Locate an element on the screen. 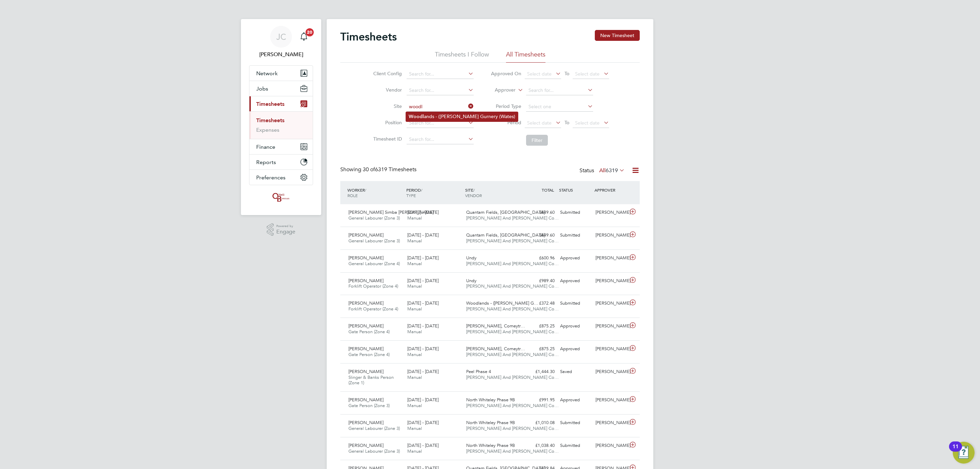  div: Submitted is located at coordinates (575, 446).